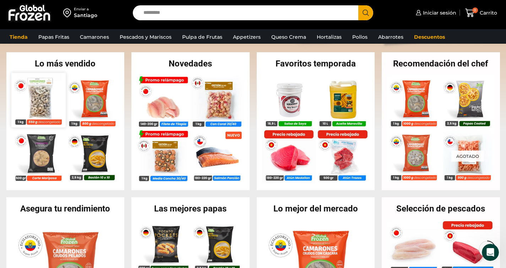 Image resolution: width=506 pixels, height=268 pixels. I want to click on a: Abarrotes, so click(391, 37).